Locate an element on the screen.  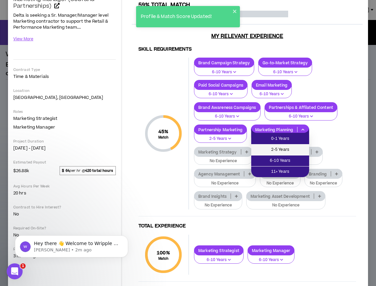
h4: Total Experience is located at coordinates (247, 226).